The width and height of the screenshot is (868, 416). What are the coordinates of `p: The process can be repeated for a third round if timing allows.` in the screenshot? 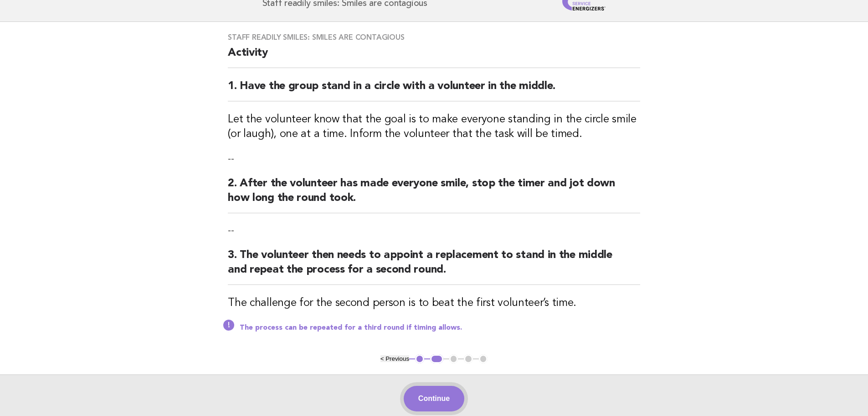 It's located at (440, 327).